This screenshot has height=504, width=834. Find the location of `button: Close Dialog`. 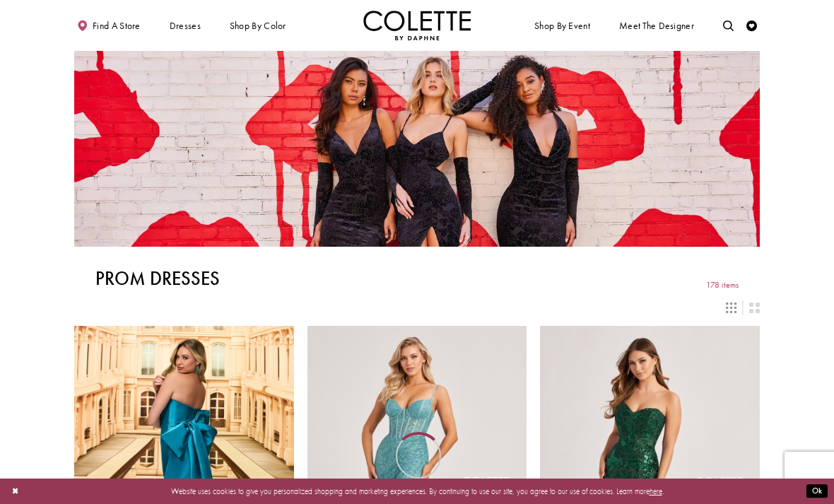

button: Close Dialog is located at coordinates (15, 491).